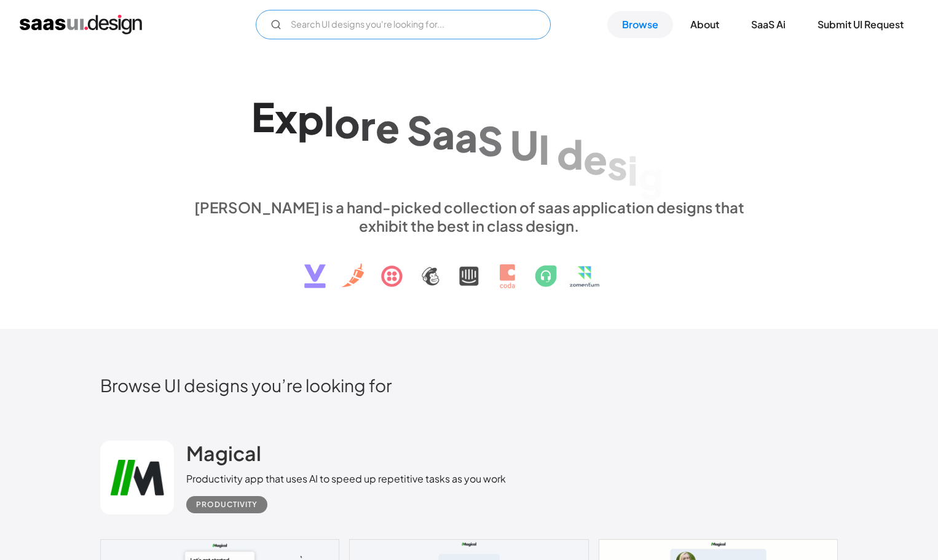  I want to click on input: Search UI designs you're looking for..., so click(403, 25).